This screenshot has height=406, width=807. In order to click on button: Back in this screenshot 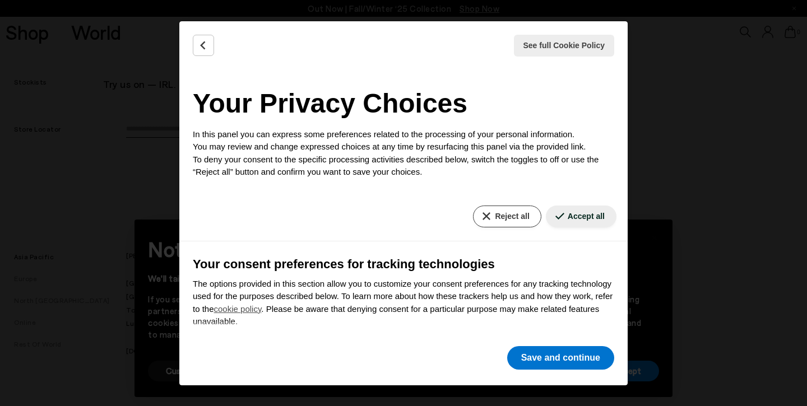, I will do `click(203, 45)`.